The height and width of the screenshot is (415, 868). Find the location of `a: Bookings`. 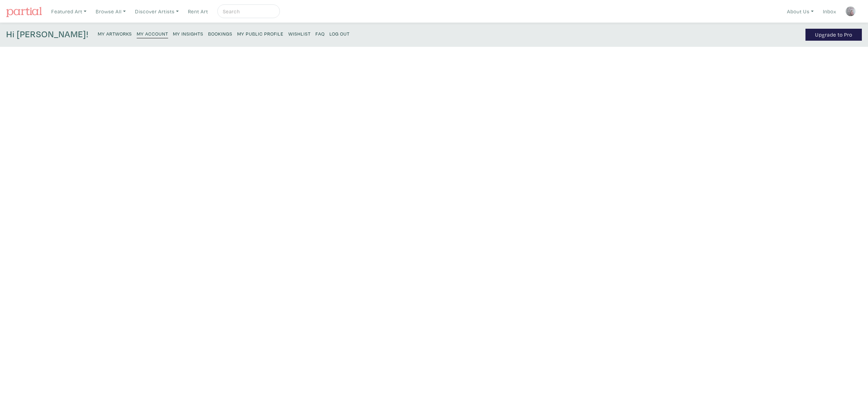

a: Bookings is located at coordinates (220, 33).